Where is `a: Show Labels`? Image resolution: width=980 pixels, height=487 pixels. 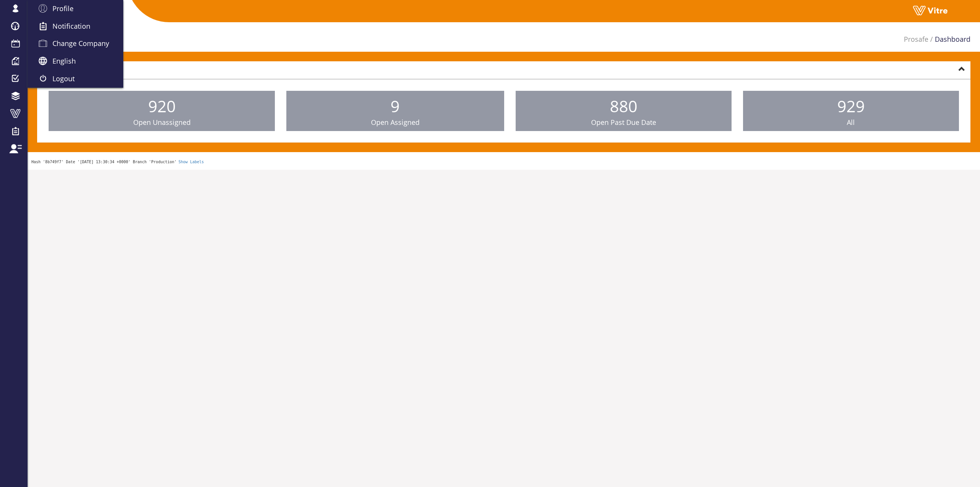 a: Show Labels is located at coordinates (191, 162).